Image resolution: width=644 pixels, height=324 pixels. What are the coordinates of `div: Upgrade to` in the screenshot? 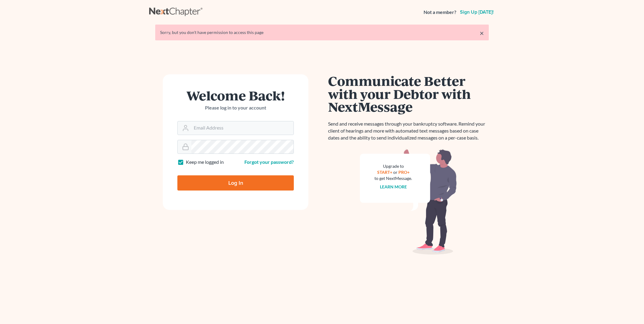 It's located at (393, 166).